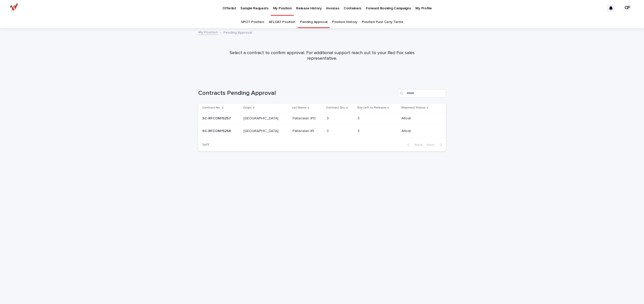 The height and width of the screenshot is (304, 644). Describe the element at coordinates (382, 22) in the screenshot. I see `a: Position Past Carry Terms` at that location.